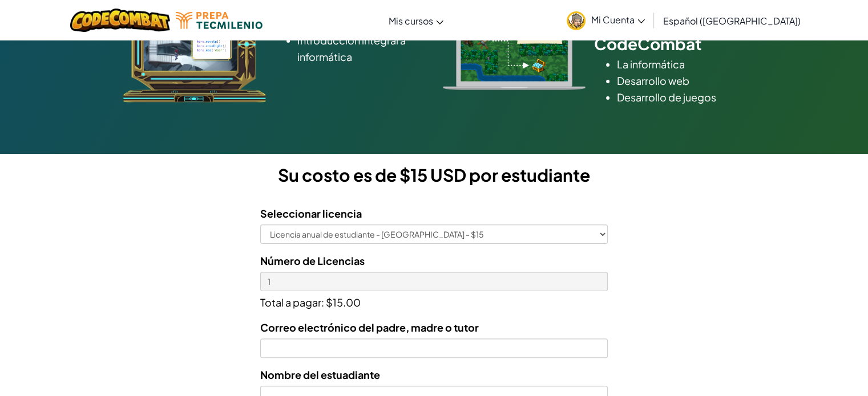 Image resolution: width=868 pixels, height=396 pixels. What do you see at coordinates (312, 260) in the screenshot?
I see `label: Número de Licencias` at bounding box center [312, 260].